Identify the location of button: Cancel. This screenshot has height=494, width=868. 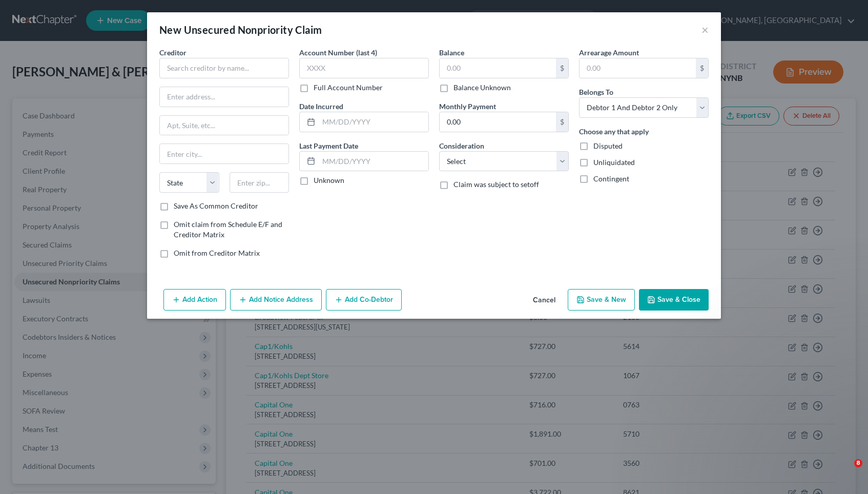
(544, 300).